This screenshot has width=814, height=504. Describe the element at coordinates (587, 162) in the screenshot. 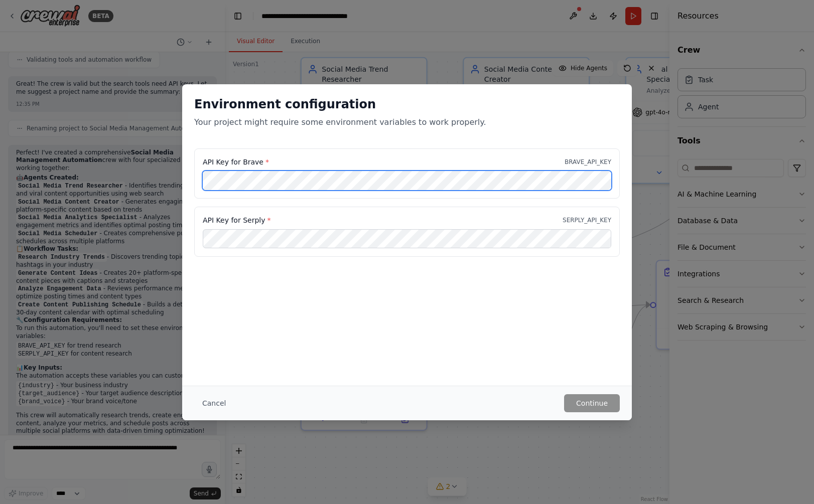

I see `p: BRAVE_API_KEY` at that location.